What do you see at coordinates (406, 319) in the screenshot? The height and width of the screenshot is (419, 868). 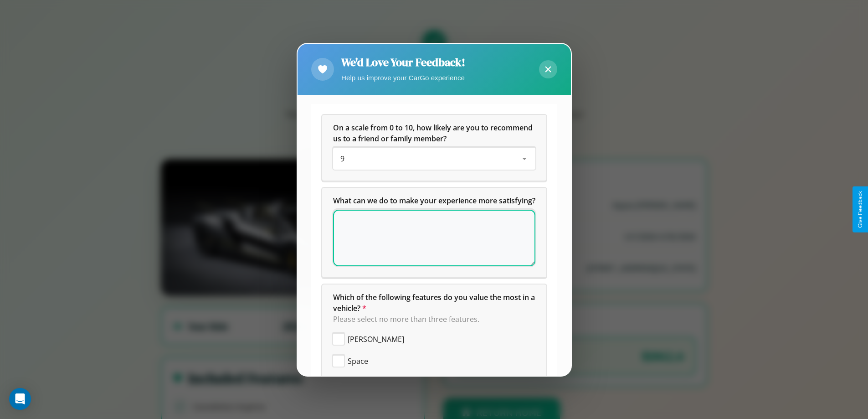 I see `span: Please select no more than three features.` at bounding box center [406, 319].